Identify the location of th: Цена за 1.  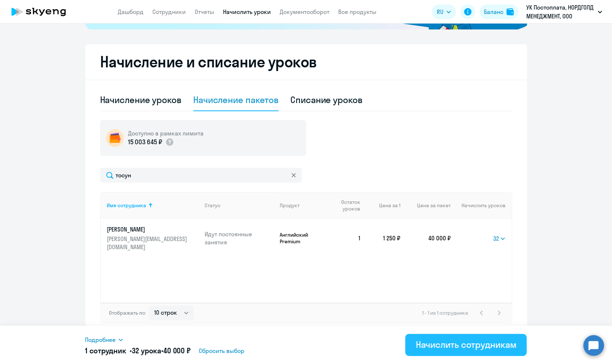
(384, 205).